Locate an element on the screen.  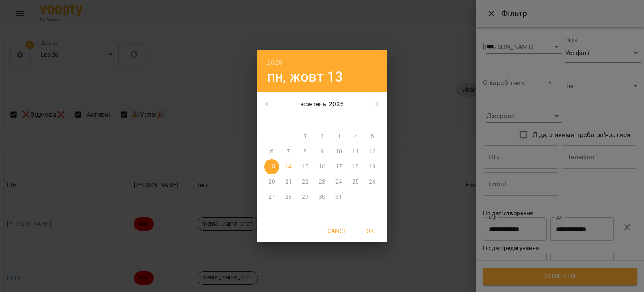
h6: 2025 is located at coordinates (275, 63).